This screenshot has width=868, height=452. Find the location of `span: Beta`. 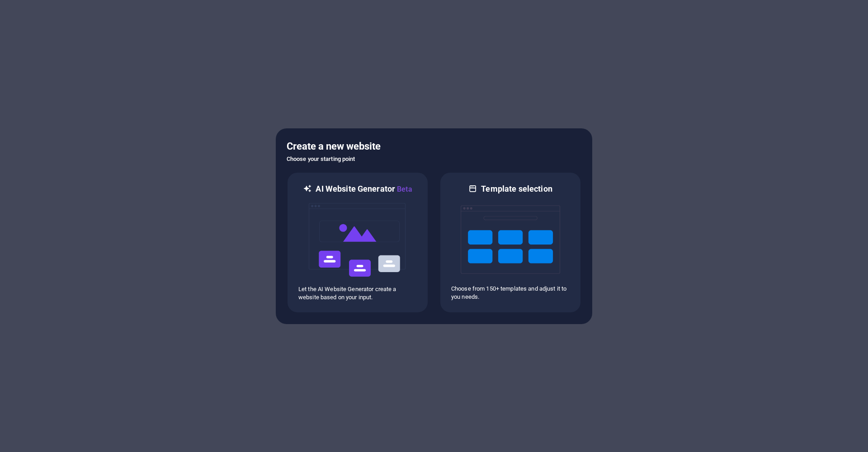

span: Beta is located at coordinates (404, 189).